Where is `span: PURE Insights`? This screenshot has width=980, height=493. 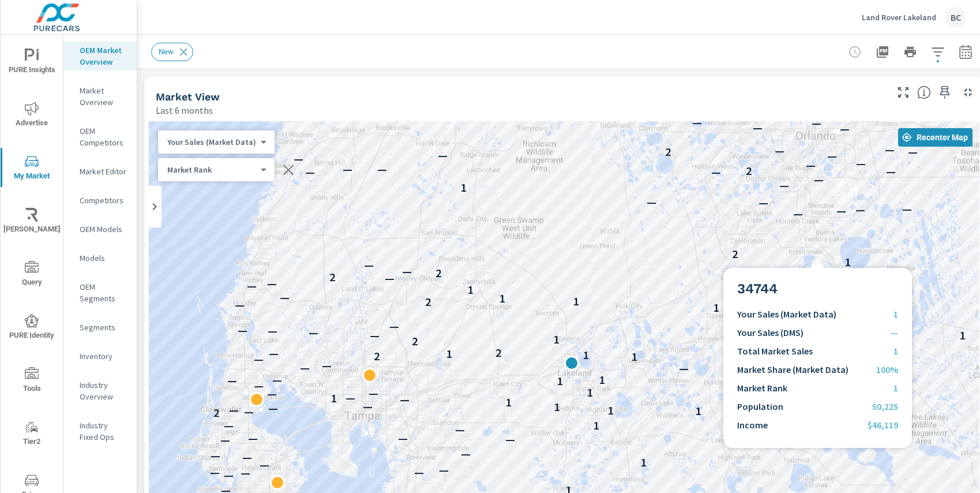
span: PURE Insights is located at coordinates (32, 63).